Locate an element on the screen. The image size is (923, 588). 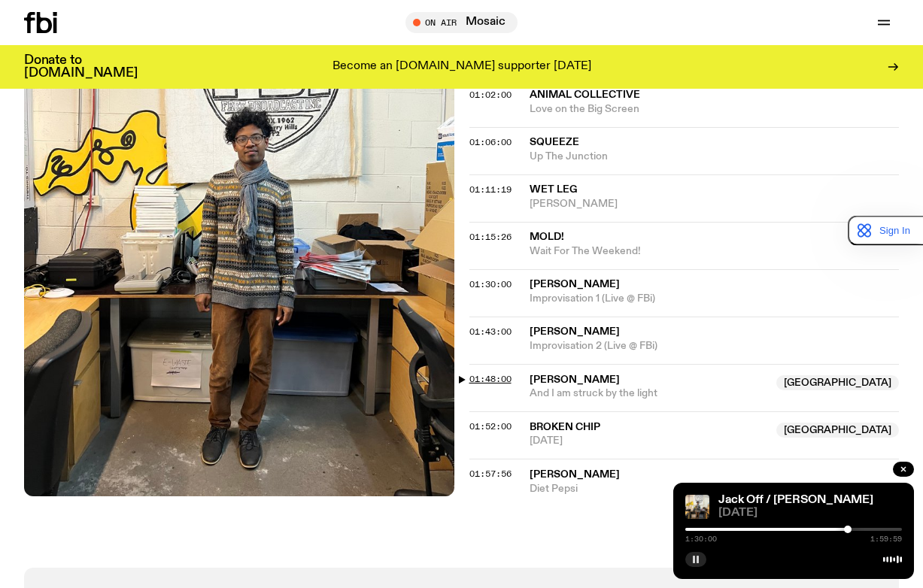
span: 1:59:59 is located at coordinates (887, 539).